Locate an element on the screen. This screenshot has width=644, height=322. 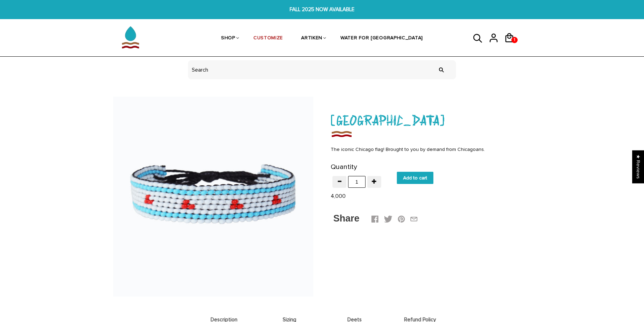
span: 1 is located at coordinates (514, 40).